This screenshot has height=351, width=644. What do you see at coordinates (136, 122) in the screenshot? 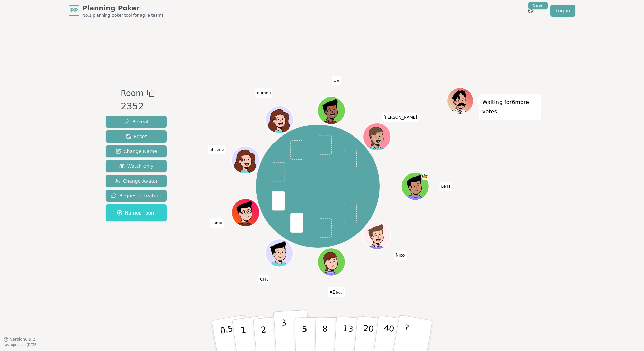
I see `span: Reveal` at bounding box center [136, 122].